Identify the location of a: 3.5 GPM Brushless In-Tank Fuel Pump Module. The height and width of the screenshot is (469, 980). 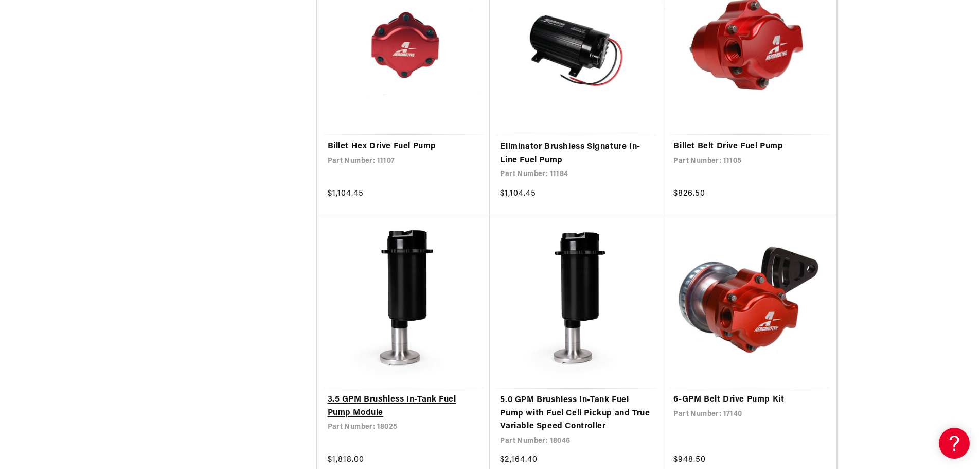
(404, 406).